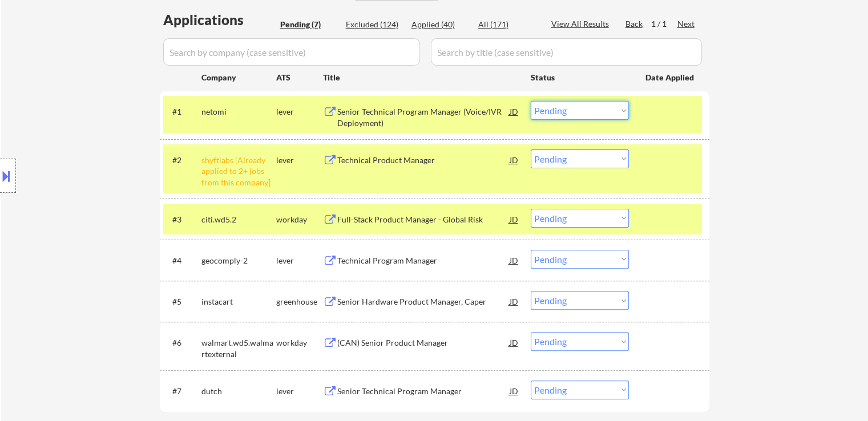 The height and width of the screenshot is (421, 868). What do you see at coordinates (182, 302) in the screenshot?
I see `div: #5` at bounding box center [182, 302].